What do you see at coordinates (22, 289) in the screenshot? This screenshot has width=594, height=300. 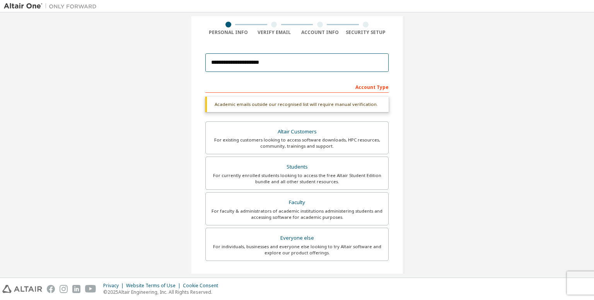 I see `img: altair_logo.svg` at bounding box center [22, 289].